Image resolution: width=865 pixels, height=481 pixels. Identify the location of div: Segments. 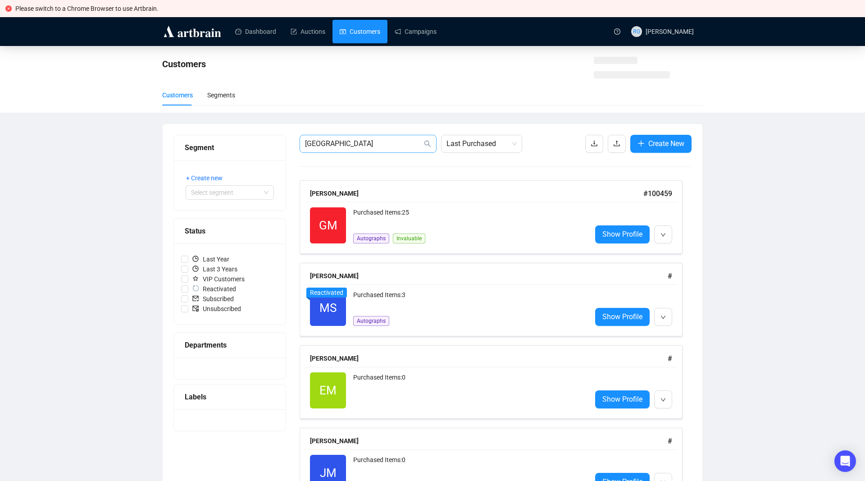
(221, 95).